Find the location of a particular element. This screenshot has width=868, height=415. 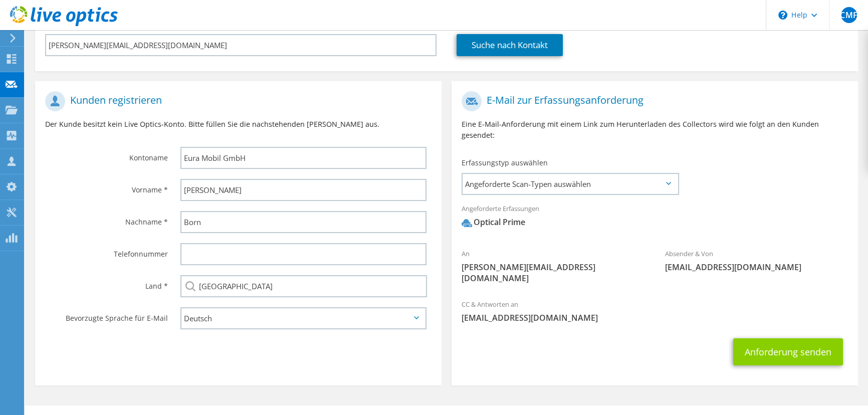

div: Absender & Von is located at coordinates (756, 260).